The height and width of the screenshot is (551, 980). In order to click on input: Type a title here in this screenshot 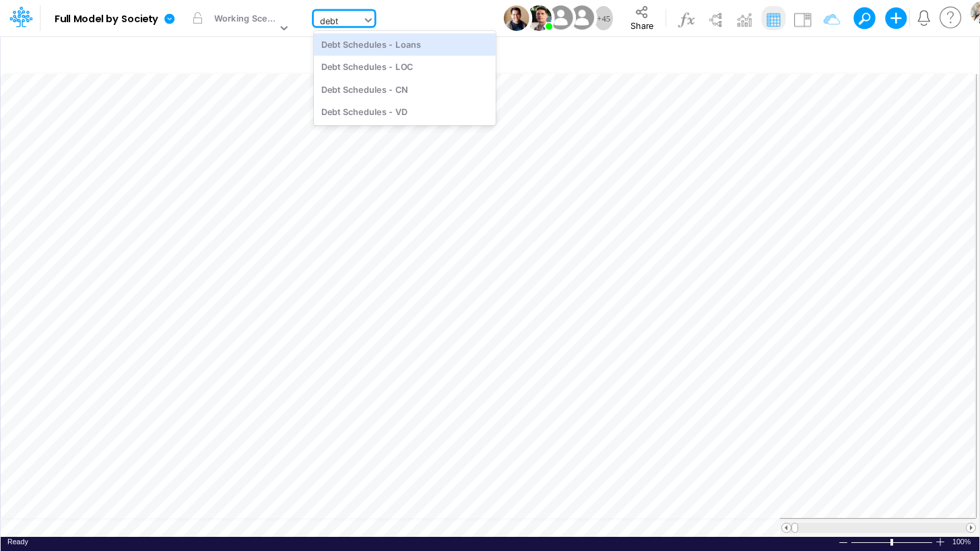, I will do `click(349, 56)`.